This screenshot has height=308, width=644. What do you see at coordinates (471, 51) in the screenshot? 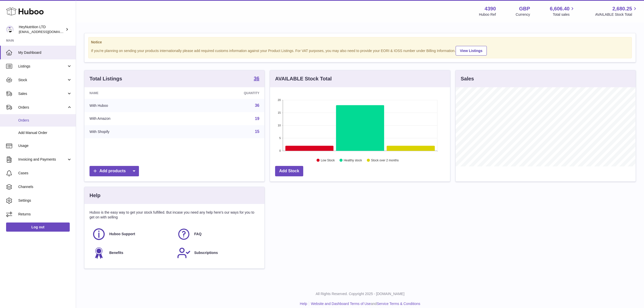
I see `a: View Listings` at bounding box center [471, 51].